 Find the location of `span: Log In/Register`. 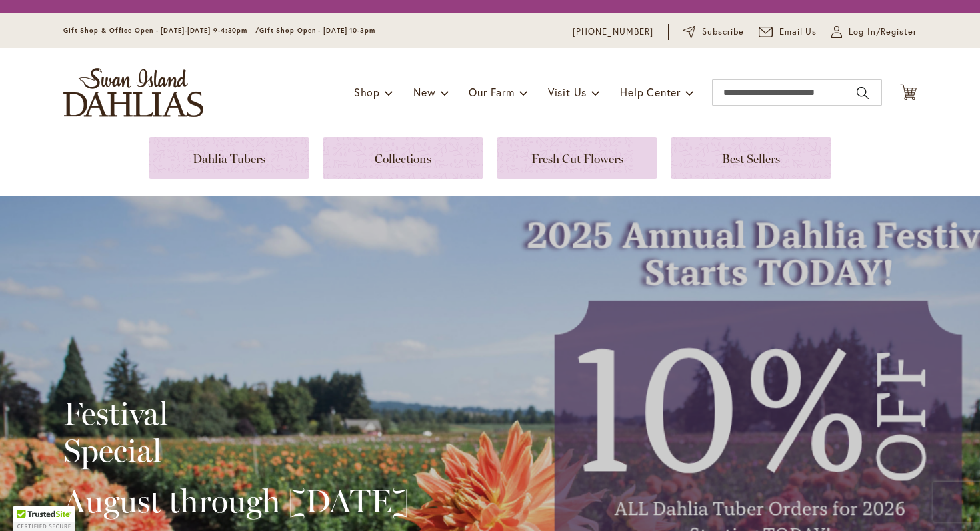

span: Log In/Register is located at coordinates (882, 32).